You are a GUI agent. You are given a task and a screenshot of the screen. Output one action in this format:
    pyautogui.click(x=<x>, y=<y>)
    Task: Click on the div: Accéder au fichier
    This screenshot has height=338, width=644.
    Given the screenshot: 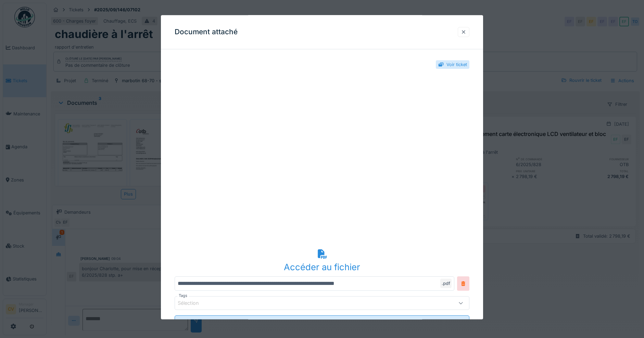 What is the action you would take?
    pyautogui.click(x=322, y=267)
    